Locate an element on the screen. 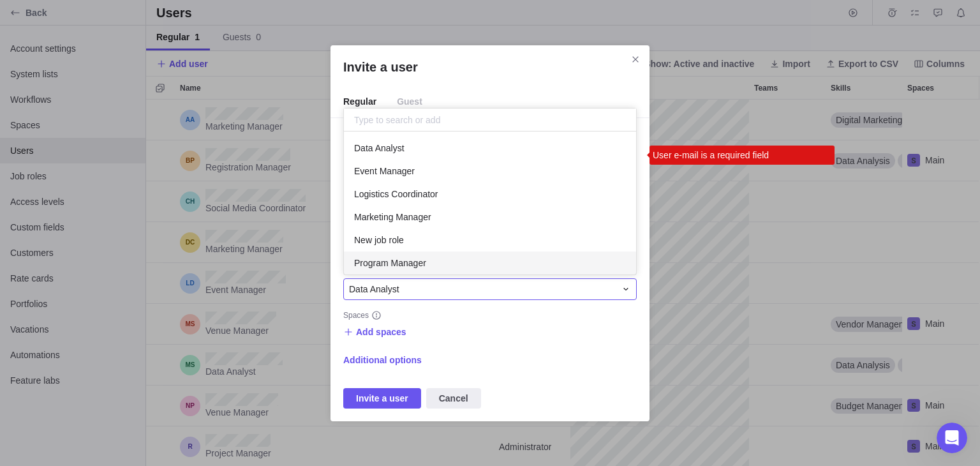 The width and height of the screenshot is (980, 466). input: Type to search or add is located at coordinates (490, 120).